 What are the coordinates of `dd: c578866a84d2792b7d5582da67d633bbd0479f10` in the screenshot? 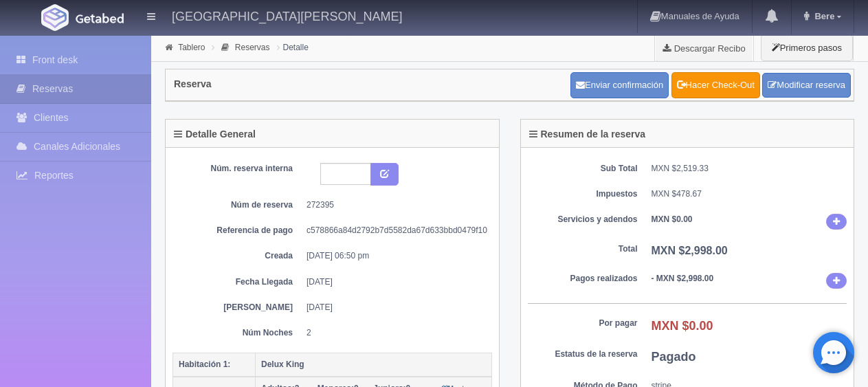 It's located at (394, 230).